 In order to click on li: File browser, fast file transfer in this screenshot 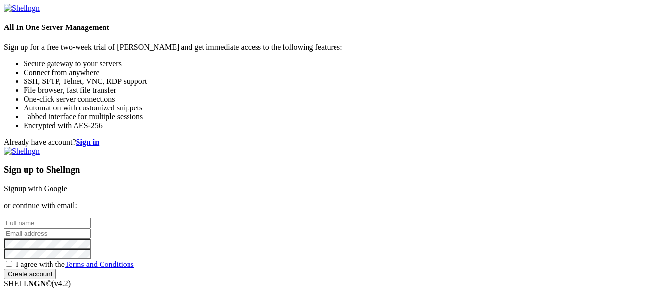, I will do `click(345, 90)`.